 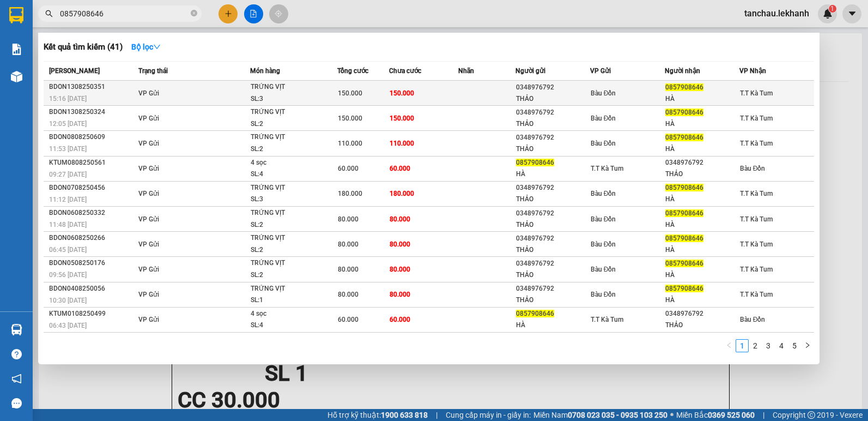 What do you see at coordinates (175, 29) in the screenshot?
I see `div: LAB PHÚC HÂN` at bounding box center [175, 29].